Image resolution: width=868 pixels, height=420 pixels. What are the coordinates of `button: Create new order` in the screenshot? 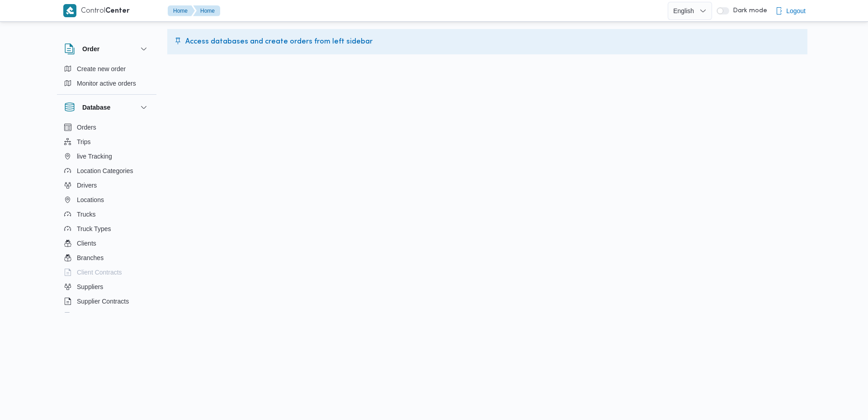 It's located at (106, 68).